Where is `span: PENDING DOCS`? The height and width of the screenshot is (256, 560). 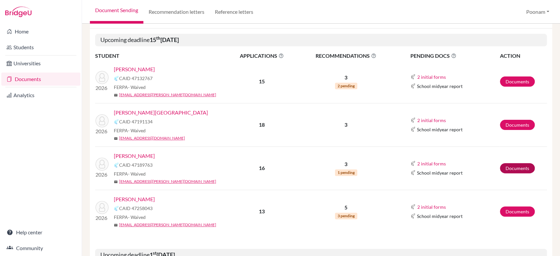 span: PENDING DOCS is located at coordinates (455, 56).